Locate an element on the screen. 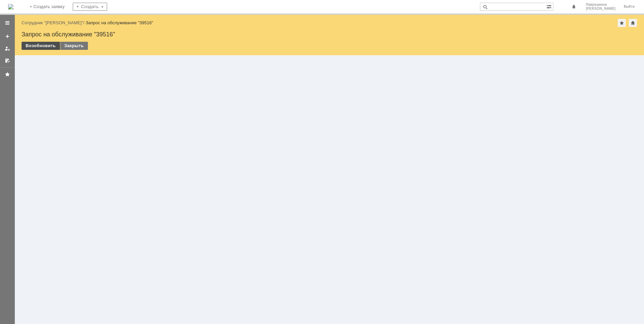 The width and height of the screenshot is (644, 324). span: Лаврешкина is located at coordinates (601, 5).